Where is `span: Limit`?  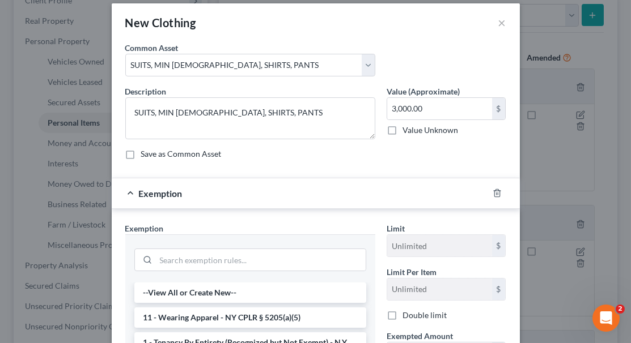
span: Limit is located at coordinates (395, 228).